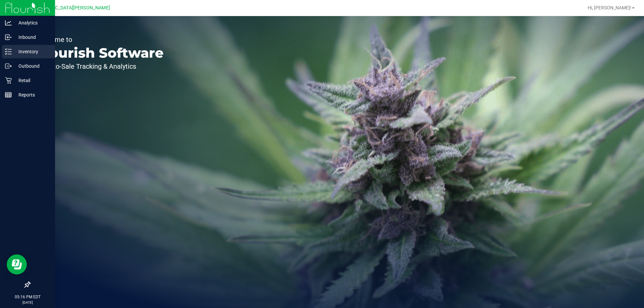  I want to click on p: Inventory, so click(32, 52).